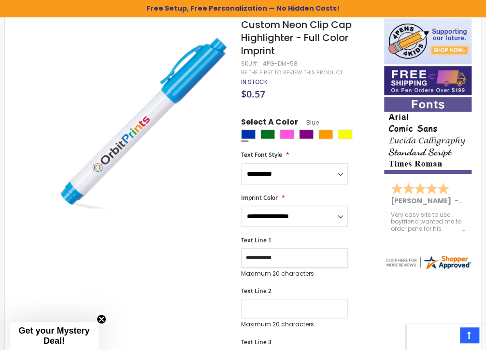 The image size is (486, 350). What do you see at coordinates (101, 319) in the screenshot?
I see `button: Close teaser` at bounding box center [101, 319].